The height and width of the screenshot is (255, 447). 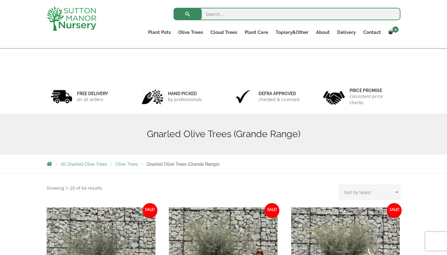 What do you see at coordinates (374, 90) in the screenshot?
I see `h6: Price promise` at bounding box center [374, 90].